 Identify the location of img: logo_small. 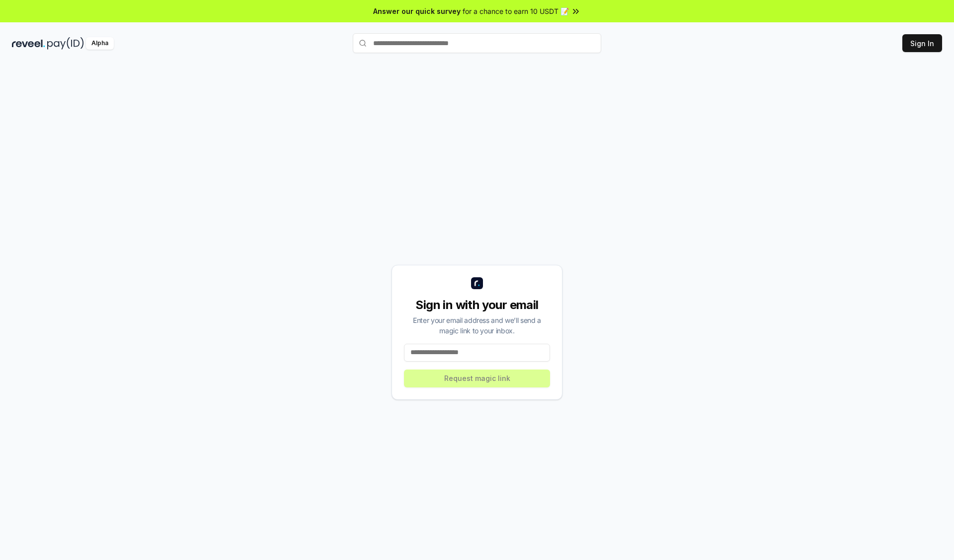
(477, 283).